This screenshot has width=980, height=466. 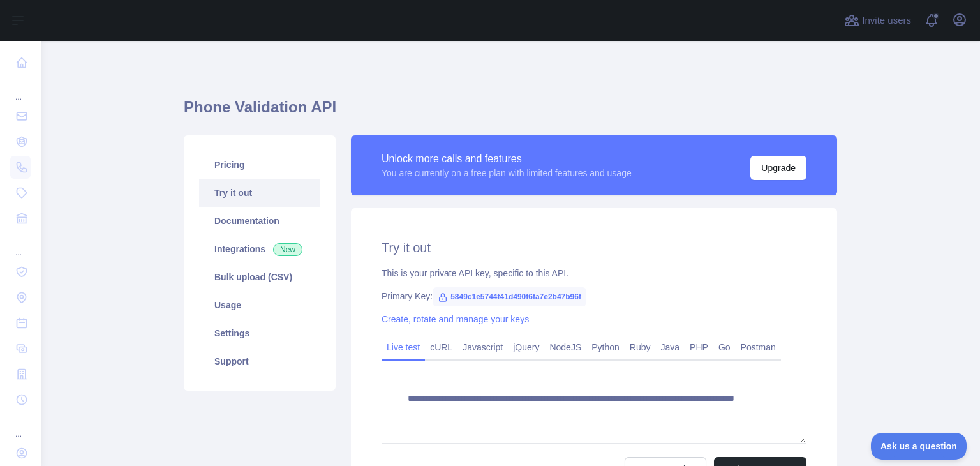 What do you see at coordinates (403, 347) in the screenshot?
I see `a: Live test` at bounding box center [403, 347].